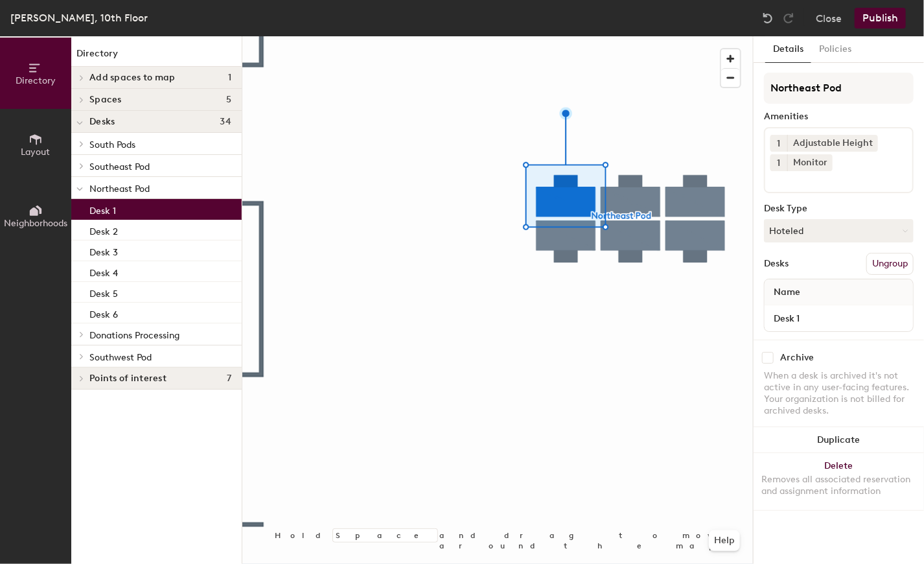  What do you see at coordinates (226, 122) in the screenshot?
I see `span: 34` at bounding box center [226, 122].